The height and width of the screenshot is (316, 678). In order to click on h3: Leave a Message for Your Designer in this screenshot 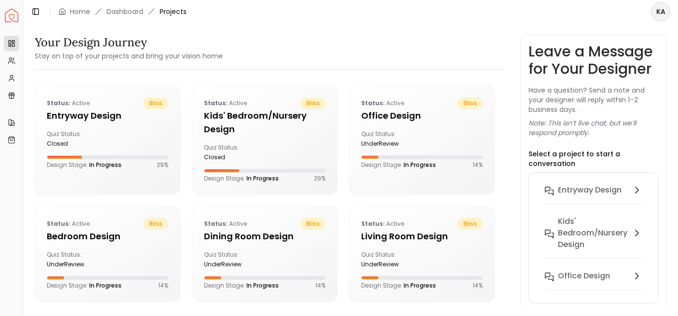, I will do `click(593, 60)`.